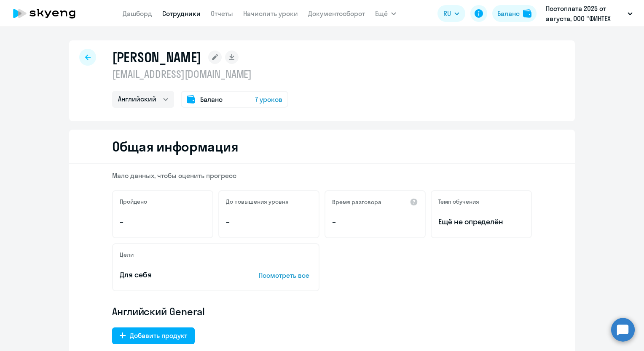 The height and width of the screenshot is (351, 644). I want to click on a: Дашборд, so click(137, 13).